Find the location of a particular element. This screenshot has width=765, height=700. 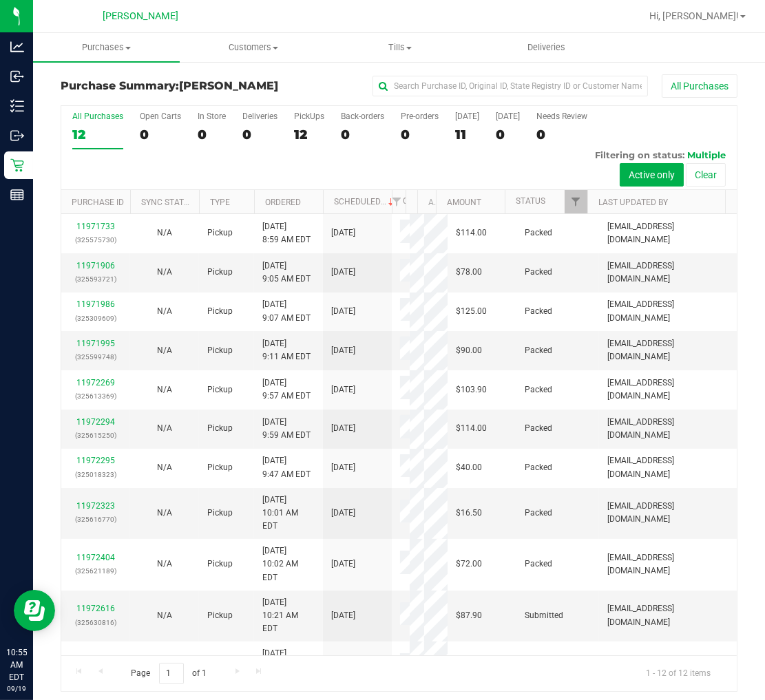

a: Amount is located at coordinates (464, 202).